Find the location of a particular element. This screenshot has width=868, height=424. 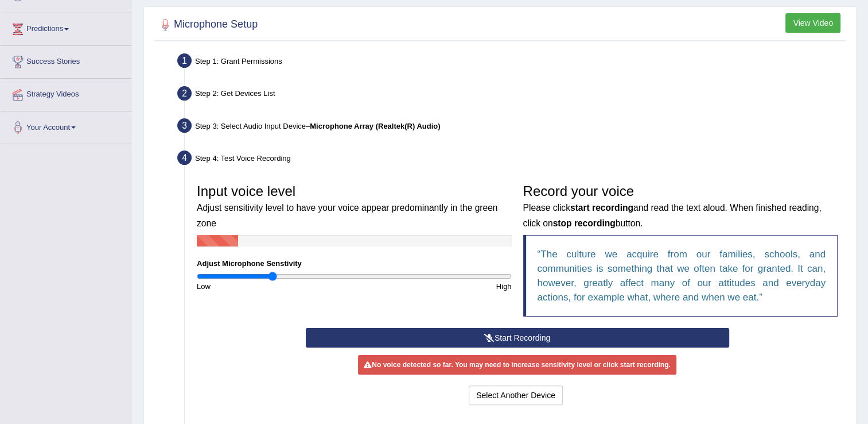

a: Success Stories is located at coordinates (66, 60).